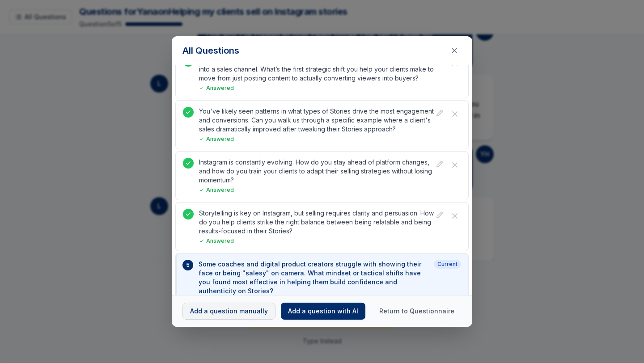 This screenshot has width=644, height=363. I want to click on div: Question 1, answered, so click(322, 73).